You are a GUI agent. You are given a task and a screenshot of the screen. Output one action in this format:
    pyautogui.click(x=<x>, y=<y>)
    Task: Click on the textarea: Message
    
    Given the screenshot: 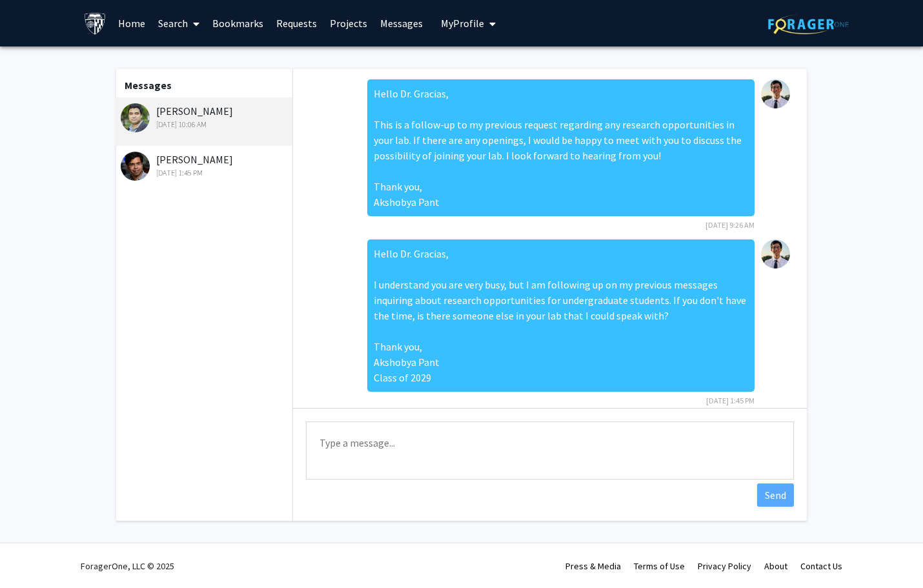 What is the action you would take?
    pyautogui.click(x=550, y=451)
    